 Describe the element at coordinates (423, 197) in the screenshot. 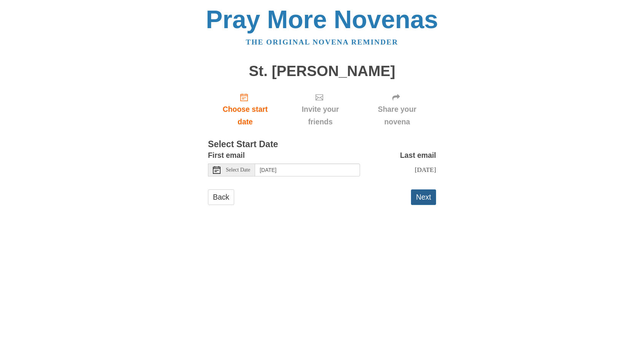

I see `button: Next` at that location.